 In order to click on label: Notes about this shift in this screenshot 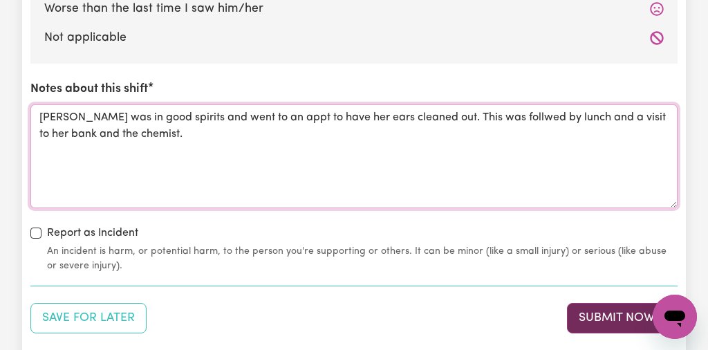, I will do `click(89, 89)`.